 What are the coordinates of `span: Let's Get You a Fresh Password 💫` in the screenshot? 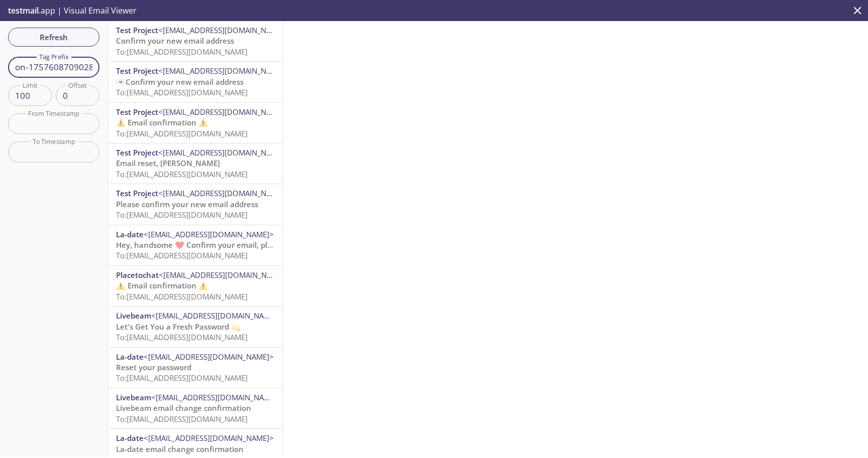 It's located at (178, 327).